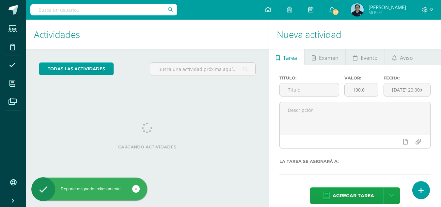 The image size is (441, 207). I want to click on a: Tarea, so click(287, 57).